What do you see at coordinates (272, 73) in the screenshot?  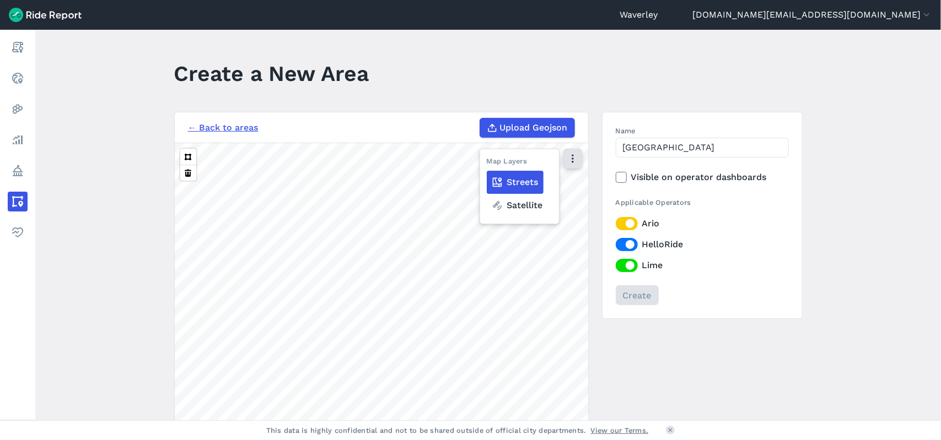 I see `h1: Create a New Area` at bounding box center [272, 73].